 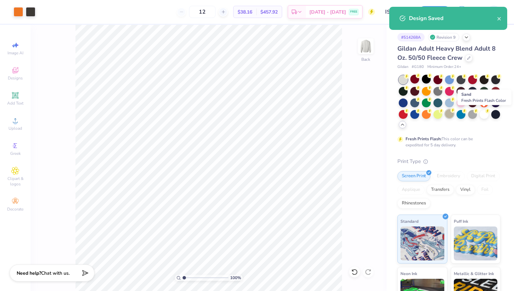 I want to click on div: Screen Print, so click(x=414, y=176).